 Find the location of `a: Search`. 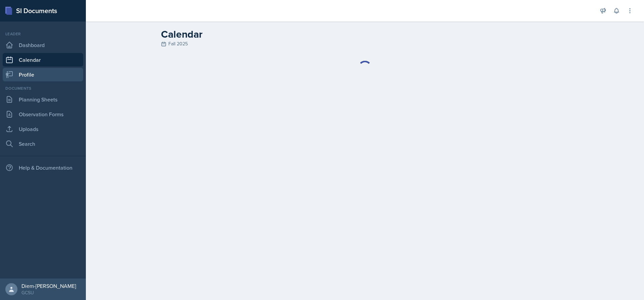

a: Search is located at coordinates (43, 144).